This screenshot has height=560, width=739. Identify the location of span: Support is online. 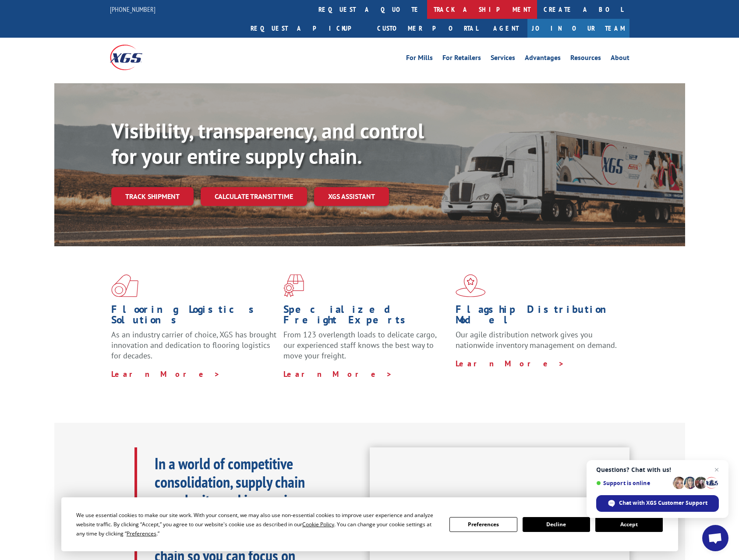
(633, 483).